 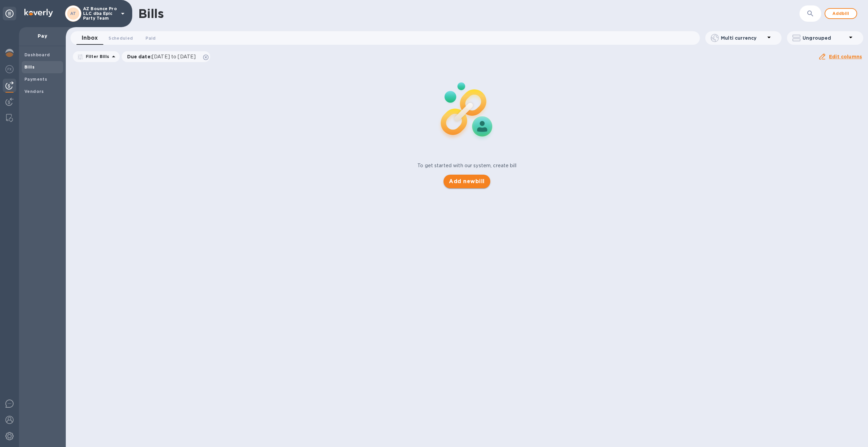 What do you see at coordinates (841, 13) in the screenshot?
I see `button: Addbill` at bounding box center [841, 13].